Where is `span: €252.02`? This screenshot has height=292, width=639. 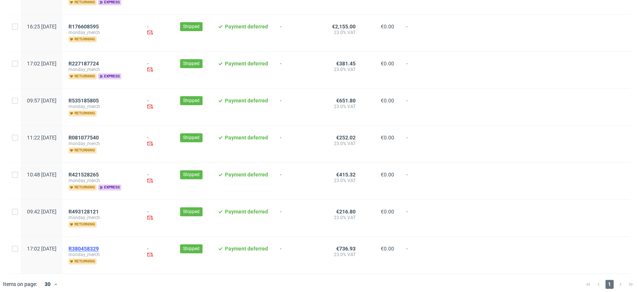 span: €252.02 is located at coordinates (346, 138).